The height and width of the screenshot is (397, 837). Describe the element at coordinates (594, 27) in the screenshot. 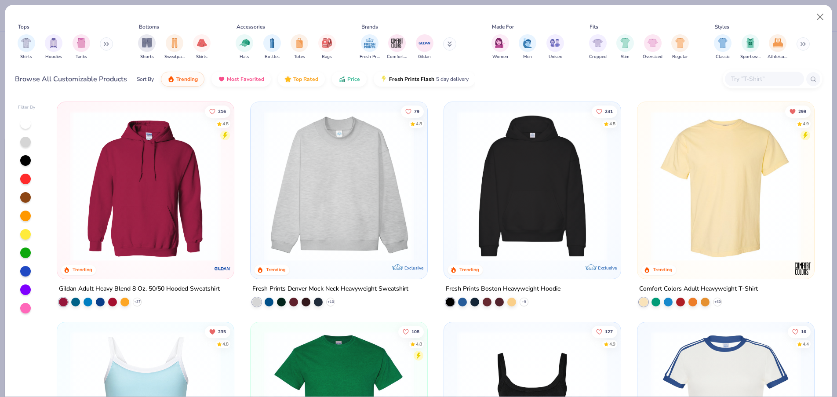

I see `div: Fits` at that location.